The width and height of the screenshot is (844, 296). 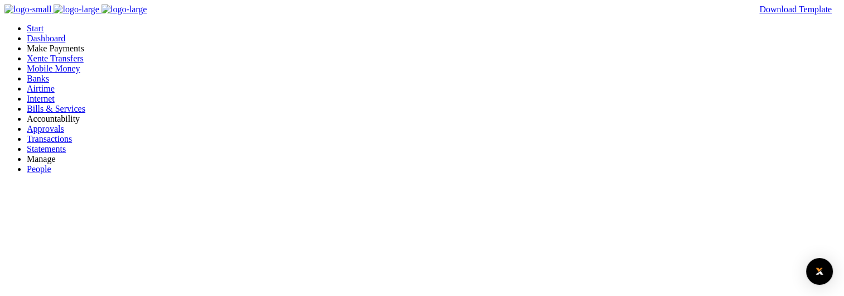 What do you see at coordinates (75, 9) in the screenshot?
I see `a: logo-small logo-large logo-large` at bounding box center [75, 9].